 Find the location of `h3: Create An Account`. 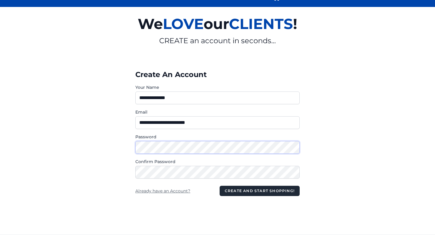

h3: Create An Account is located at coordinates (218, 75).